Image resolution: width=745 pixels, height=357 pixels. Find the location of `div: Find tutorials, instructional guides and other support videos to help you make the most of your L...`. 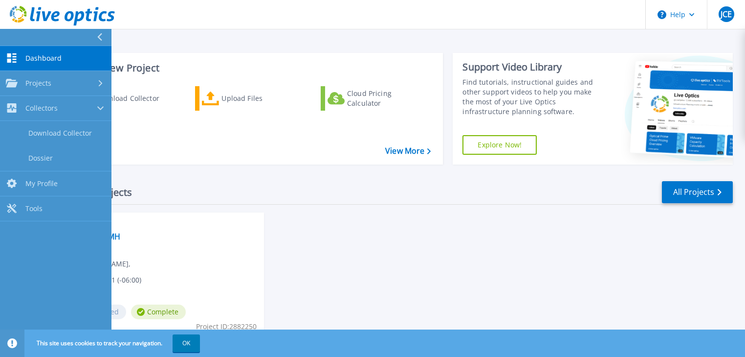

div: Find tutorials, instructional guides and other support videos to help you make the most of your L... is located at coordinates (533, 97).